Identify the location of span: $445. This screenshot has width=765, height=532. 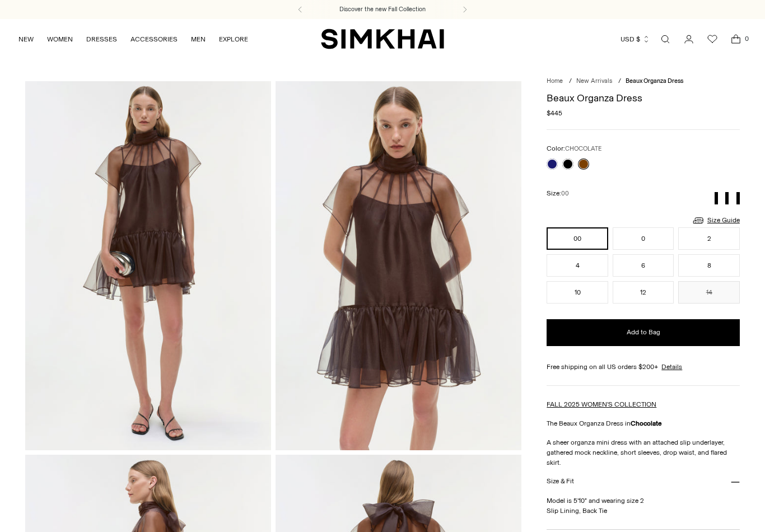
(555, 113).